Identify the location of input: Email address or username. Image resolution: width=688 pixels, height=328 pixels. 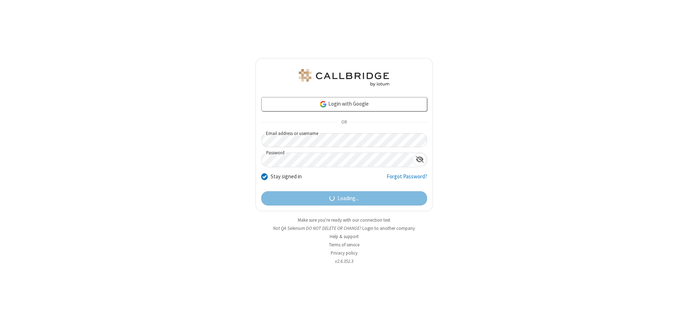
(344, 140).